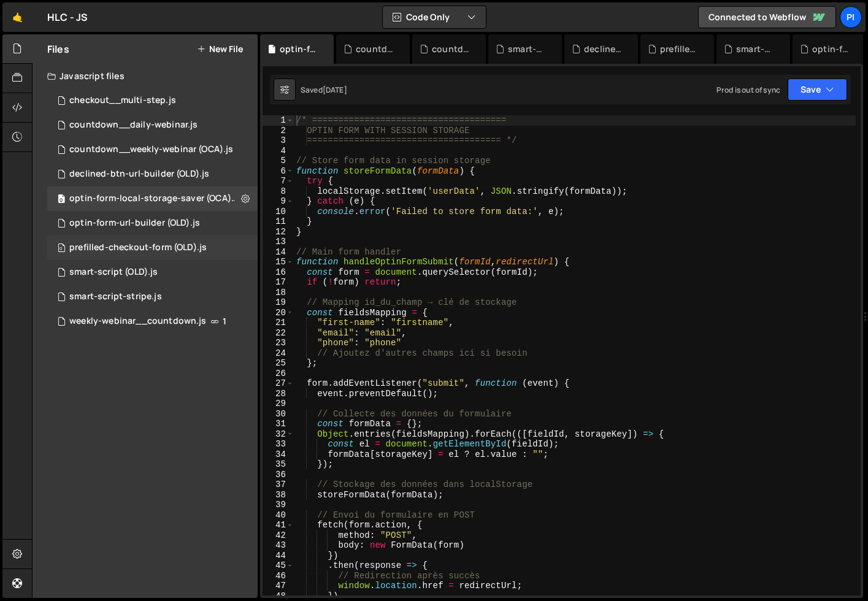  What do you see at coordinates (434, 17) in the screenshot?
I see `button: Code Only` at bounding box center [434, 17].